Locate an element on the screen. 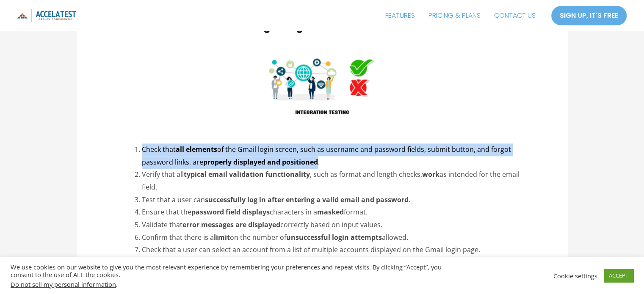  li: Check that a user can select an account from a list of multiple accounts displayed on the Gmail l... is located at coordinates (332, 250).